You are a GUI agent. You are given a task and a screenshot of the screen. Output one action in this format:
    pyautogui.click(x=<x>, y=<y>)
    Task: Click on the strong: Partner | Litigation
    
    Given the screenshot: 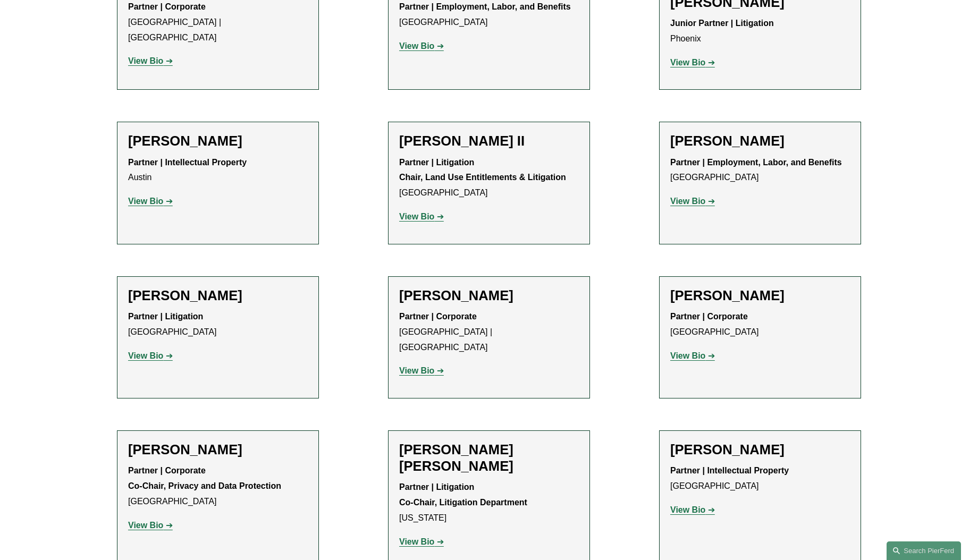 What is the action you would take?
    pyautogui.click(x=165, y=316)
    